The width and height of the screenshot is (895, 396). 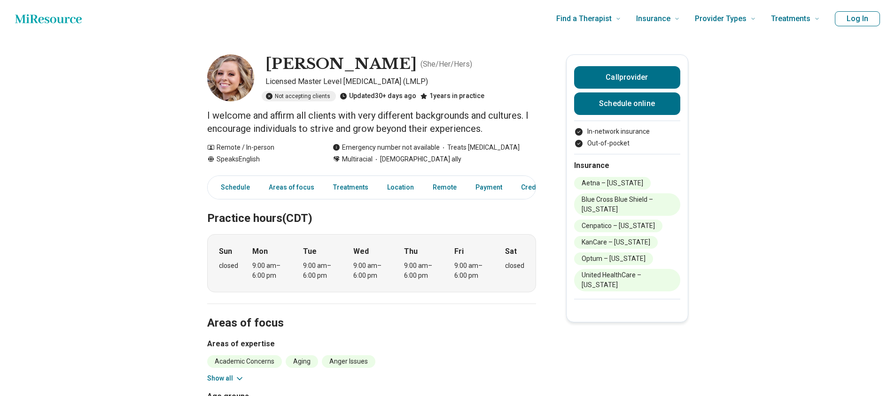 I want to click on a: Location, so click(x=400, y=187).